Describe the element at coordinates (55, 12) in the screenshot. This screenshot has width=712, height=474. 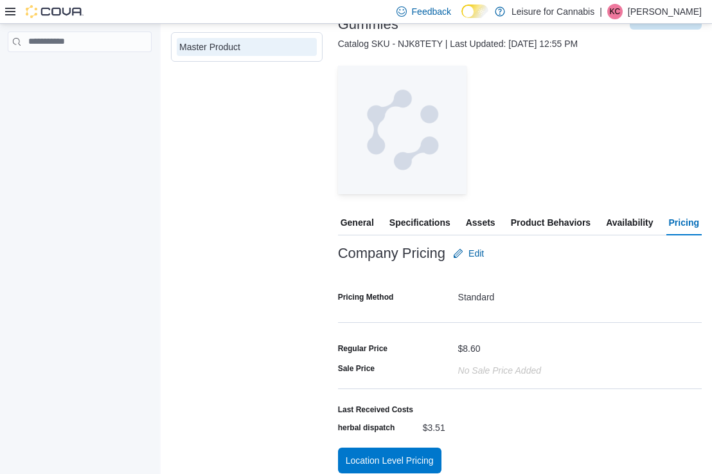
I see `img: Cova` at that location.